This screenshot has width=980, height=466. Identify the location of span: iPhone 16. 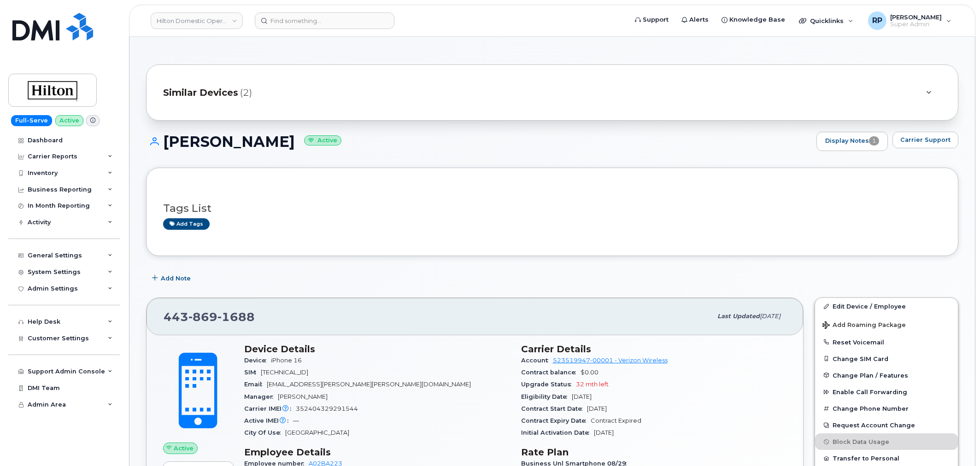
(286, 360).